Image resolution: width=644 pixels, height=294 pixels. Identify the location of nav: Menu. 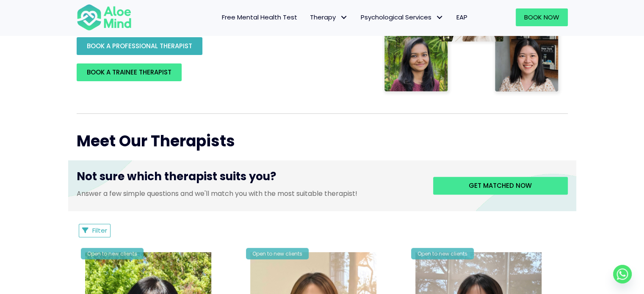
(308, 17).